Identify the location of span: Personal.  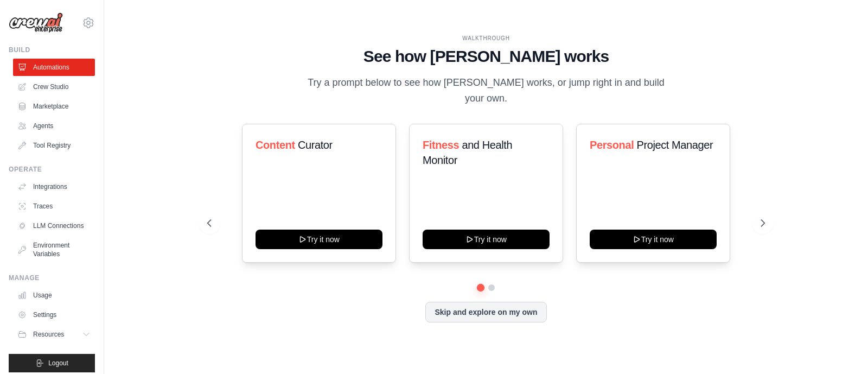
(611, 145).